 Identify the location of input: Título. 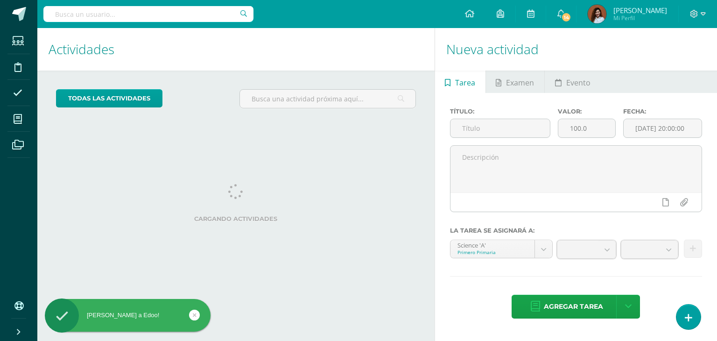
(501, 128).